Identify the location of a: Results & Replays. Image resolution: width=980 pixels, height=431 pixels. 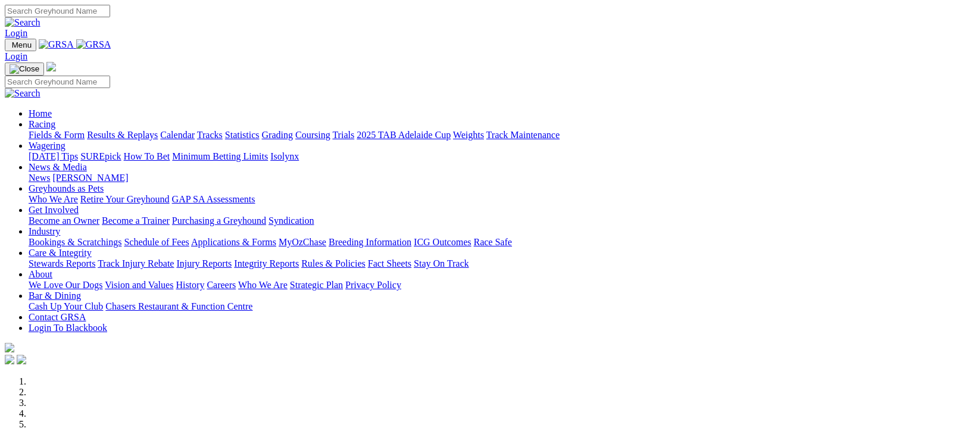
(122, 135).